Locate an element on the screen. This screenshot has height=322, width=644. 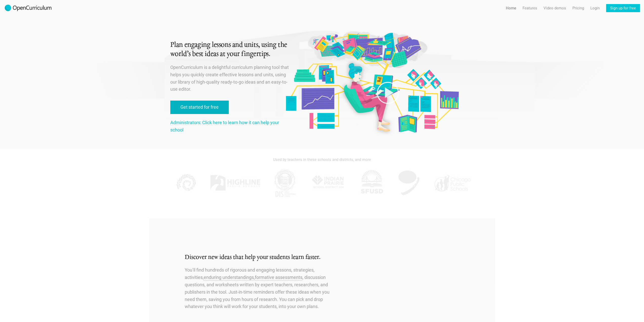
p: OpenCurriculum is a delightful curriculum planning tool that helps you quickly create effective l... is located at coordinates (230, 78).